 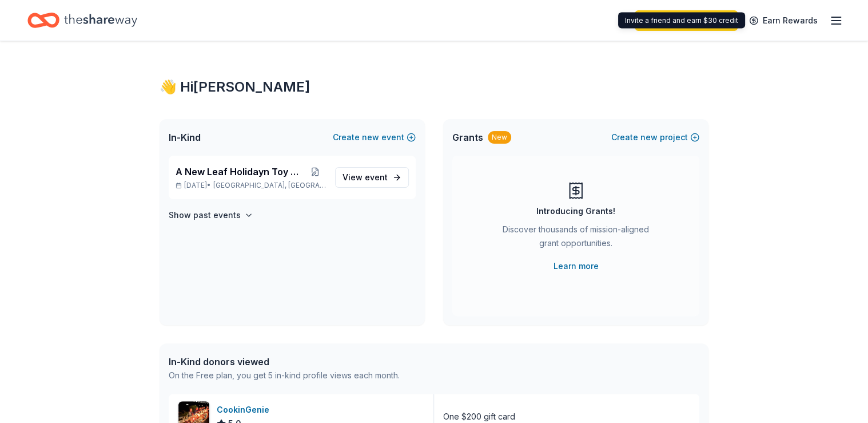 What do you see at coordinates (377, 177) in the screenshot?
I see `span: event` at bounding box center [377, 177].